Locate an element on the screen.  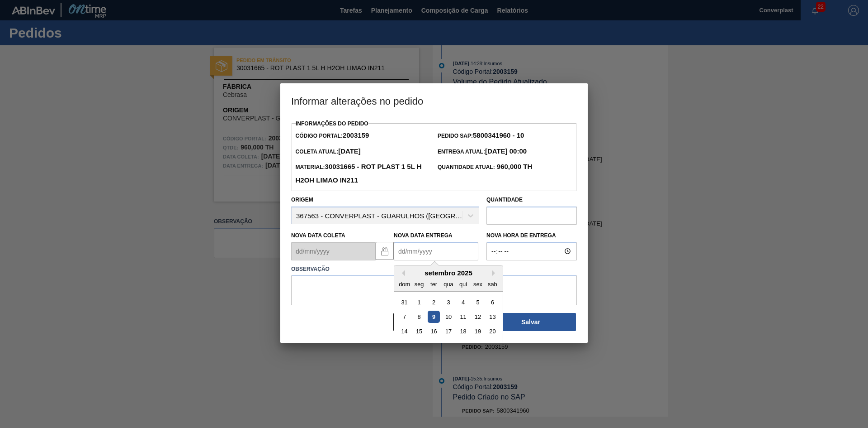
div: Choose terça-feira, 2 de setembro de 2025 is located at coordinates (434, 301).